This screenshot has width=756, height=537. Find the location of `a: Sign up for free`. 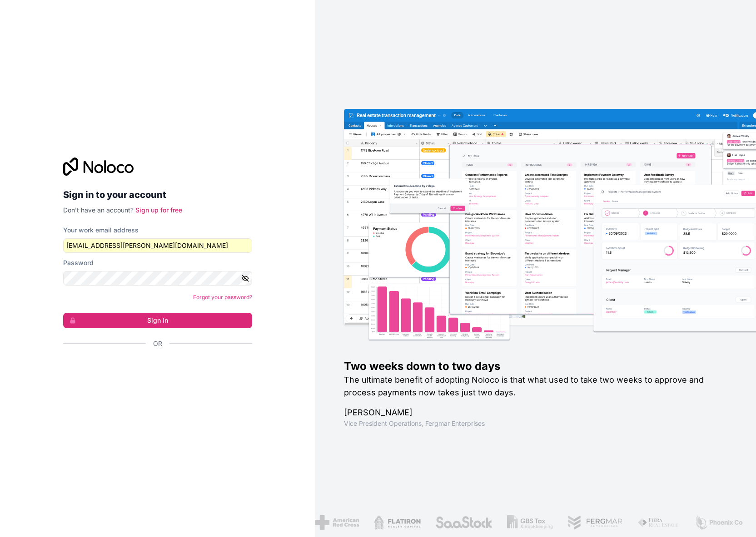

a: Sign up for free is located at coordinates (159, 210).